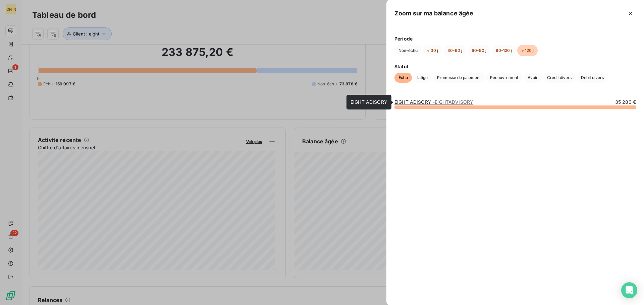  What do you see at coordinates (505, 77) in the screenshot?
I see `button: Recouvrement` at bounding box center [505, 77].